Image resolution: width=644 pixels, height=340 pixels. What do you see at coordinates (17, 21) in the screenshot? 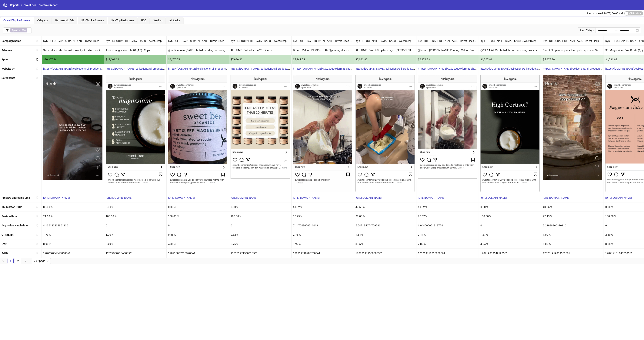
I see `span: Overall Top Performers` at bounding box center [17, 21].